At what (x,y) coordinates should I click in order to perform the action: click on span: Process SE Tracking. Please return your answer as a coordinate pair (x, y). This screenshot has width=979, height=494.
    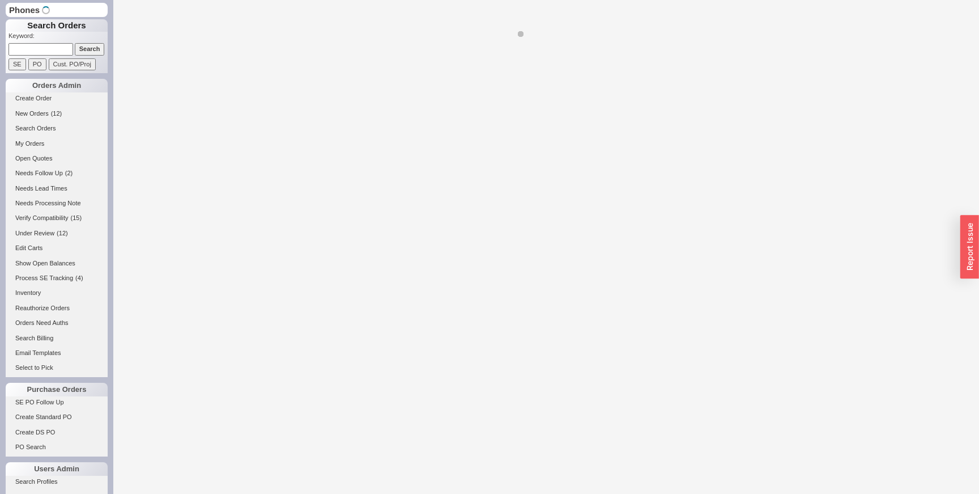
    Looking at the image, I should click on (44, 278).